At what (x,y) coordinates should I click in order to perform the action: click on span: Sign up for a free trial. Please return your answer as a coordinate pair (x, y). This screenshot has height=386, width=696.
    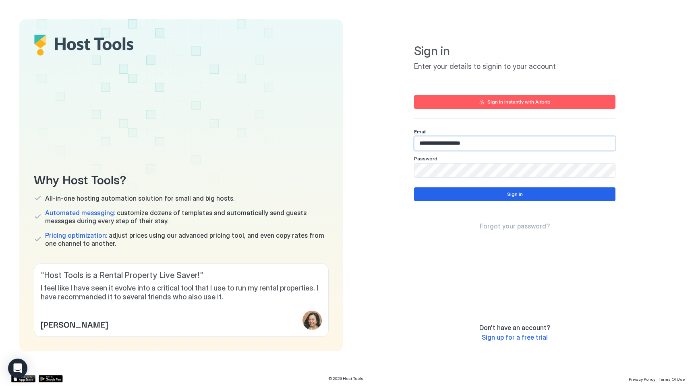
    Looking at the image, I should click on (515, 337).